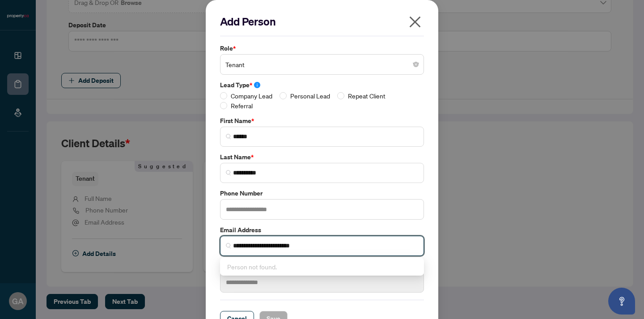 The width and height of the screenshot is (644, 319). What do you see at coordinates (322, 157) in the screenshot?
I see `label: Last Name` at bounding box center [322, 157].